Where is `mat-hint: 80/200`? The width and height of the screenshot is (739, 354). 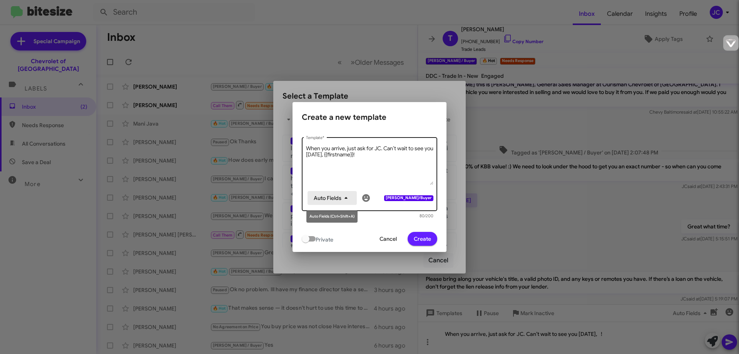
mat-hint: 80/200 is located at coordinates (427, 216).